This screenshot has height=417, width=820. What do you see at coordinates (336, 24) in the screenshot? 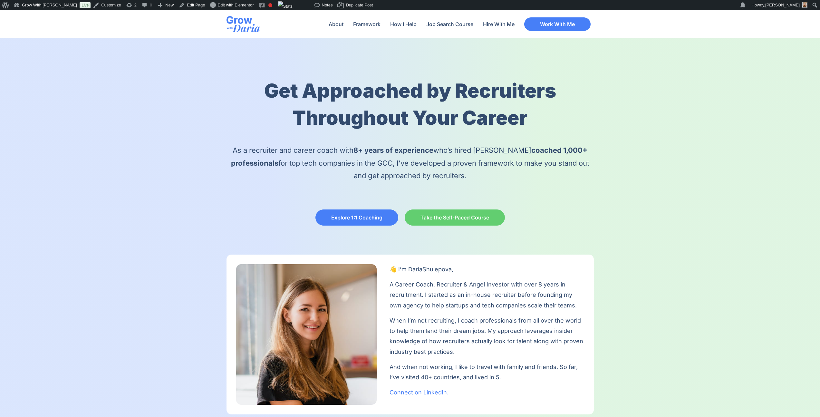
I see `a: About` at bounding box center [336, 24].